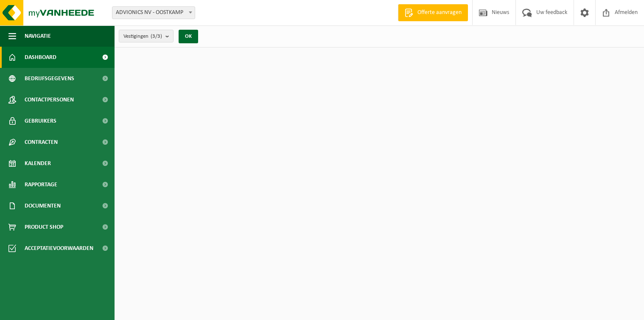  I want to click on span: Navigatie, so click(38, 36).